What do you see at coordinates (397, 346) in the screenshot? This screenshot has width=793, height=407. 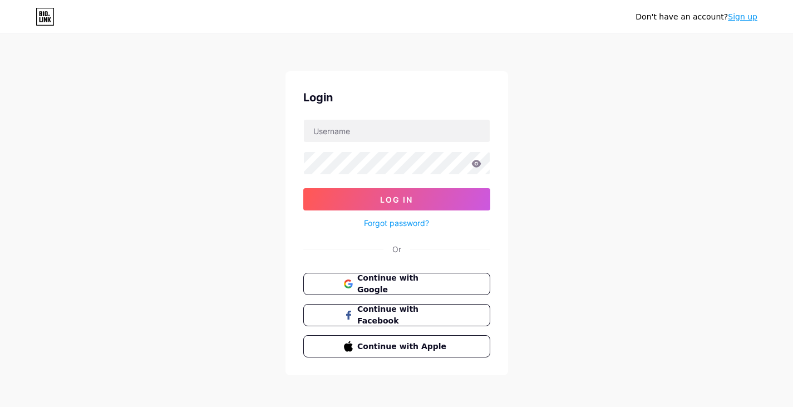 I see `a: Continue with Apple` at bounding box center [397, 346].